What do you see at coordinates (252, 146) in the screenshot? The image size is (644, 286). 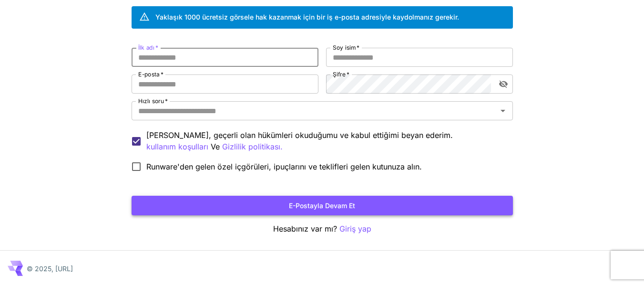 I see `font: Gizlilik politikası.` at bounding box center [252, 146].